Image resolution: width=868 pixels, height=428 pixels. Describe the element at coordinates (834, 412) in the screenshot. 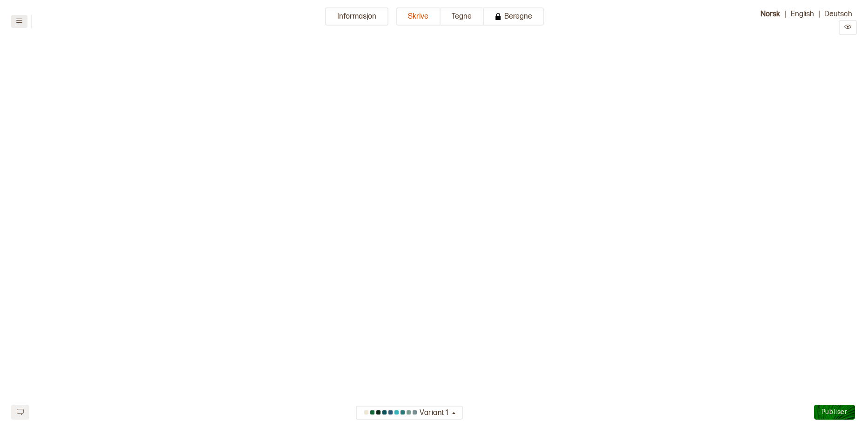

I see `button: Publiser` at that location.